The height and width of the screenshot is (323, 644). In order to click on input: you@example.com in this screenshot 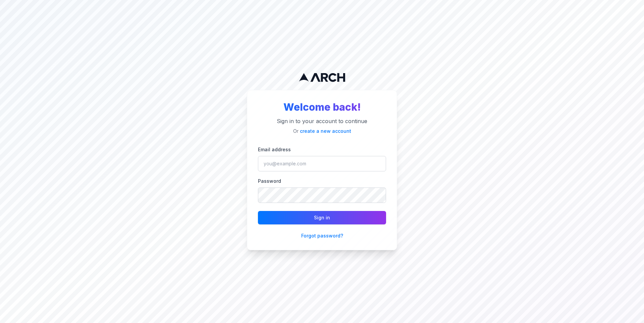, I will do `click(322, 164)`.